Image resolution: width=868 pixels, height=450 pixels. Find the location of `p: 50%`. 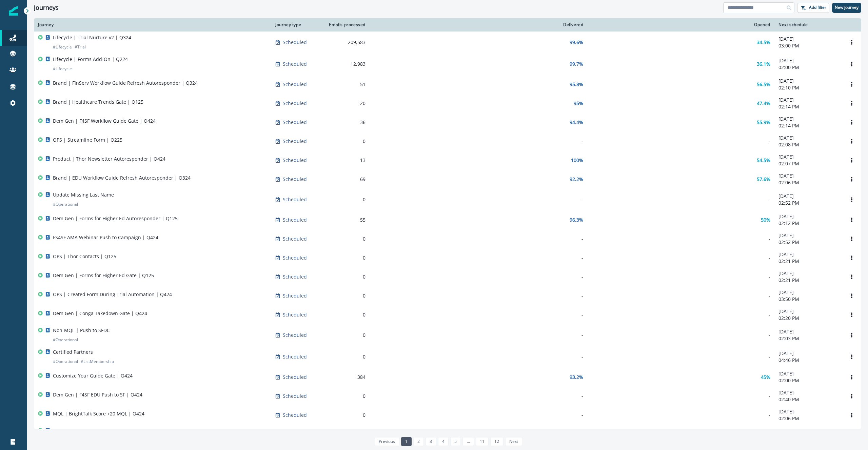

p: 50% is located at coordinates (766, 220).